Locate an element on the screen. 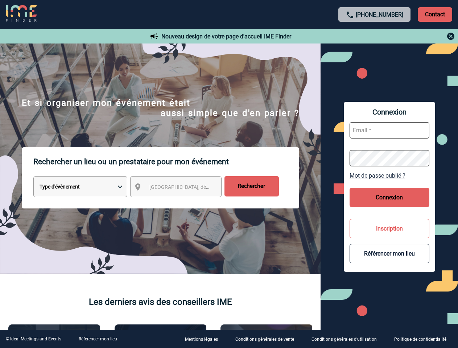  p: Politique de confidentialité is located at coordinates (421, 340).